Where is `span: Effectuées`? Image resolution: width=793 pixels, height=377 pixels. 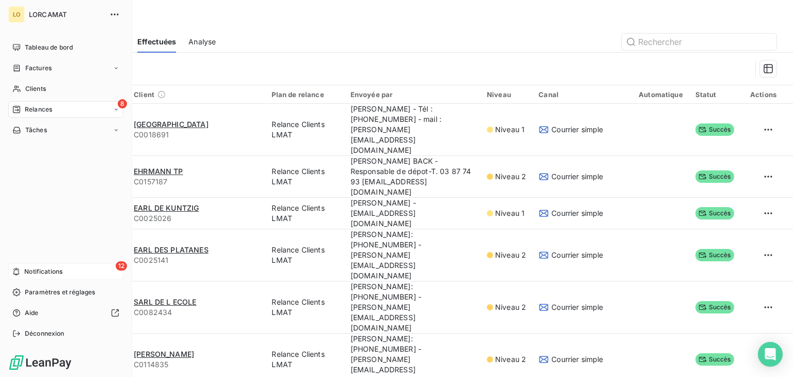
span: Effectuées is located at coordinates (157, 42).